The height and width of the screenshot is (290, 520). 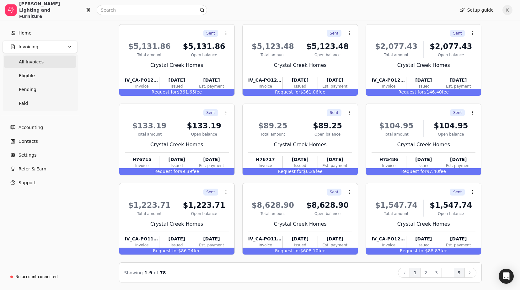 What do you see at coordinates (40, 89) in the screenshot?
I see `a: Pending` at bounding box center [40, 89].